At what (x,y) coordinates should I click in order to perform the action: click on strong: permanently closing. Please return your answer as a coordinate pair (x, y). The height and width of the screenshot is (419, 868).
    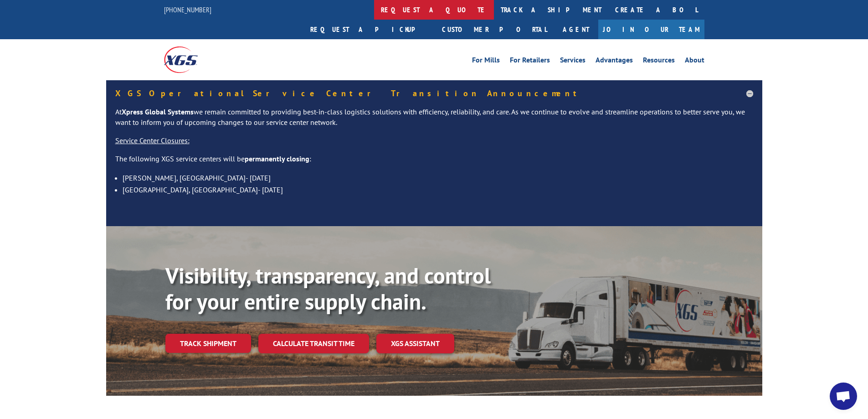
    Looking at the image, I should click on (277, 158).